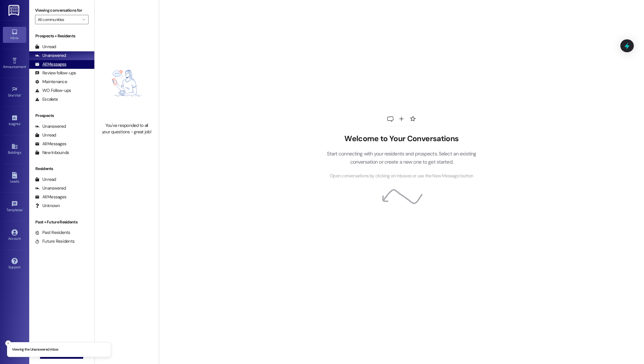 This screenshot has width=644, height=364. I want to click on div: Residents, so click(62, 169).